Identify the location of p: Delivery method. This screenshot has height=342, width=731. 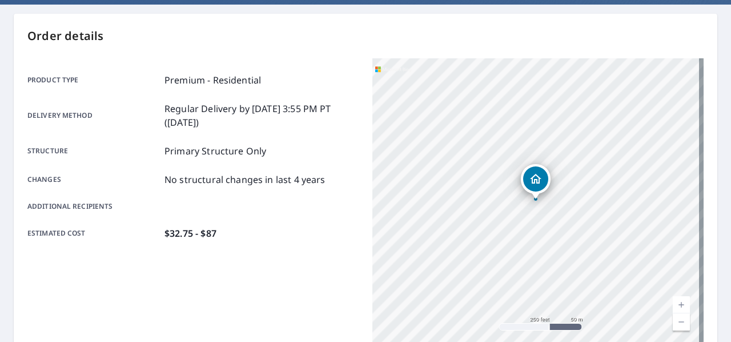
(94, 115).